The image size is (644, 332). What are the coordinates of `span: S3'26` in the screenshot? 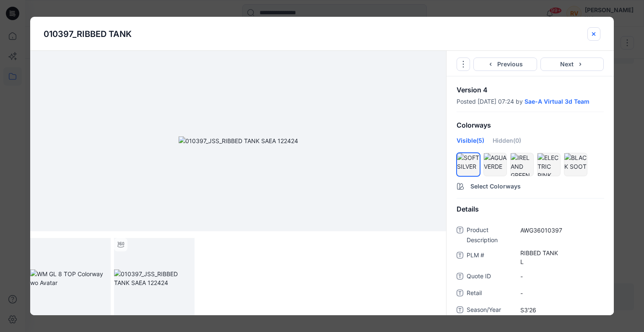 It's located at (562, 310).